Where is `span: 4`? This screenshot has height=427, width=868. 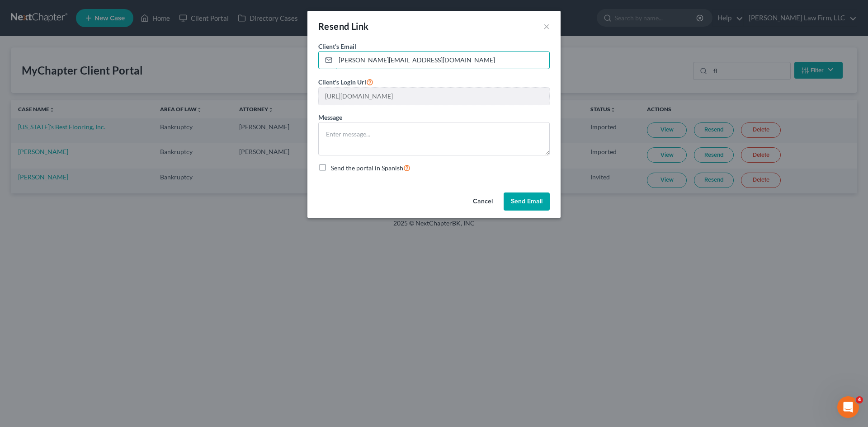 span: 4 is located at coordinates (859, 400).